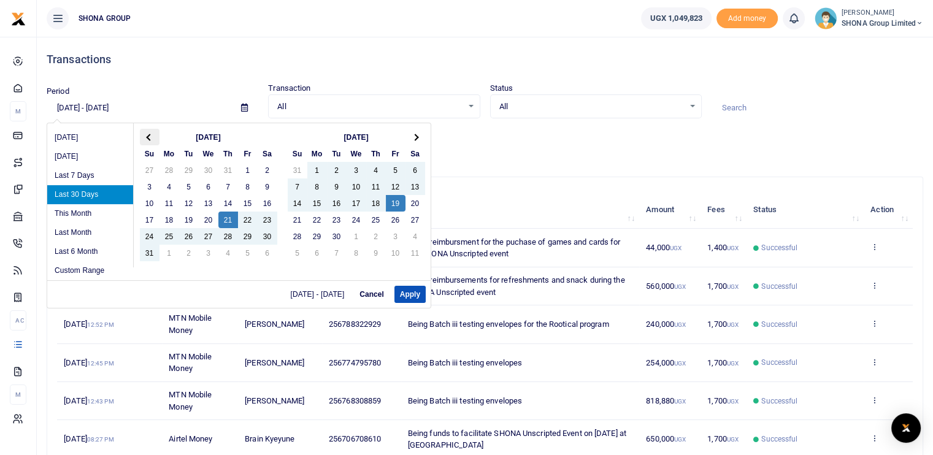  What do you see at coordinates (189, 153) in the screenshot?
I see `th: Tu` at bounding box center [189, 153].